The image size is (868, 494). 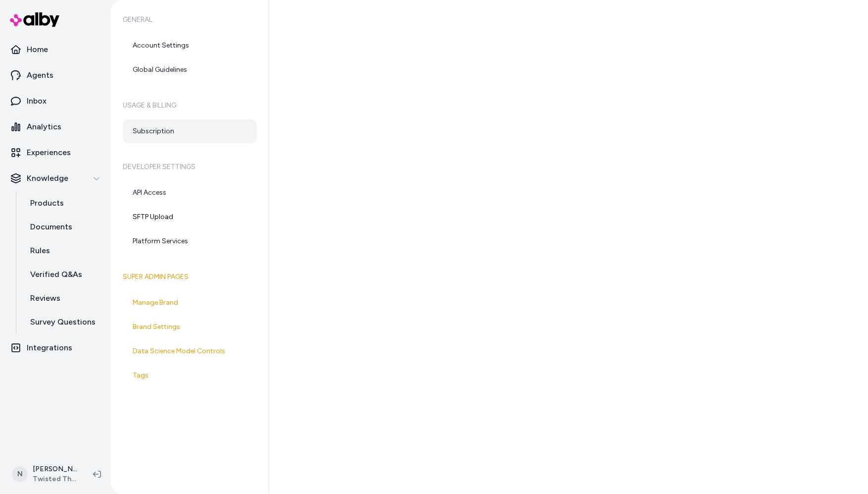 What do you see at coordinates (190, 302) in the screenshot?
I see `a: Manage Brand` at bounding box center [190, 302].